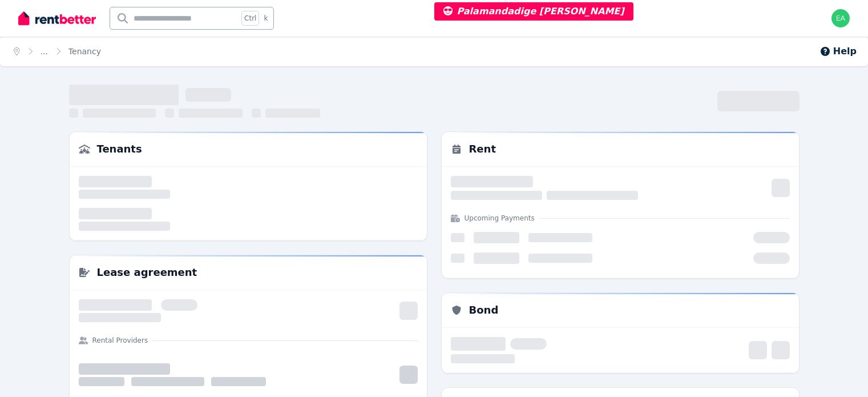 The width and height of the screenshot is (868, 397). What do you see at coordinates (483, 149) in the screenshot?
I see `h3: Rent` at bounding box center [483, 149].